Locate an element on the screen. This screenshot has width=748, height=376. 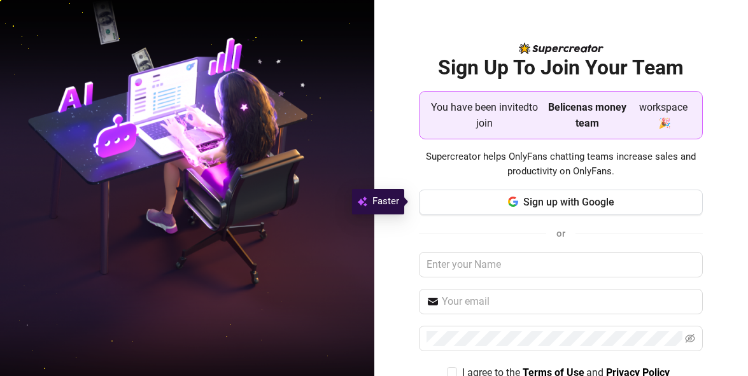
img: logo-BBDzfeDw.svg is located at coordinates (560, 48).